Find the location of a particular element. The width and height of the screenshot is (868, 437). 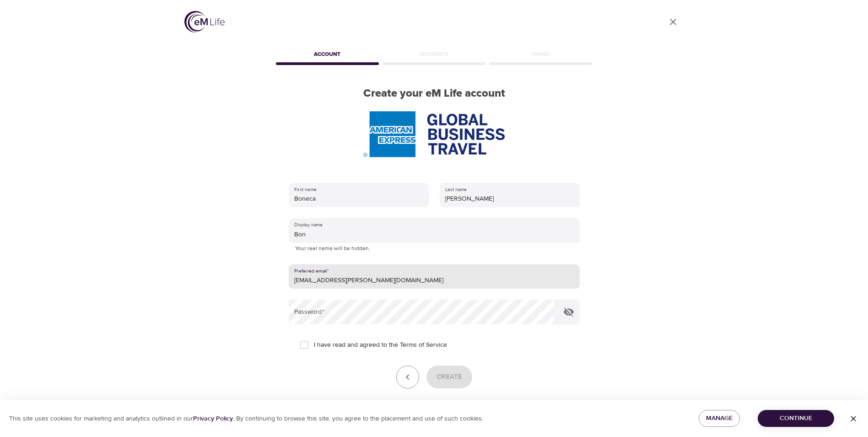

img: AmEx%20GBT%20logo.png is located at coordinates (434, 134).